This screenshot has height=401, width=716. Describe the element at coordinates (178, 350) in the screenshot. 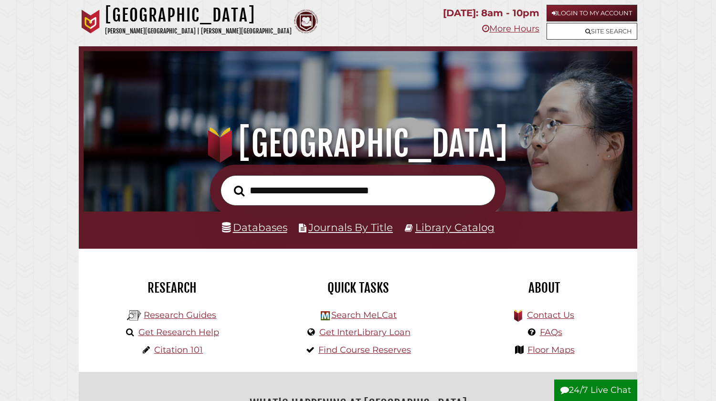

I see `a: Citation 101` at that location.